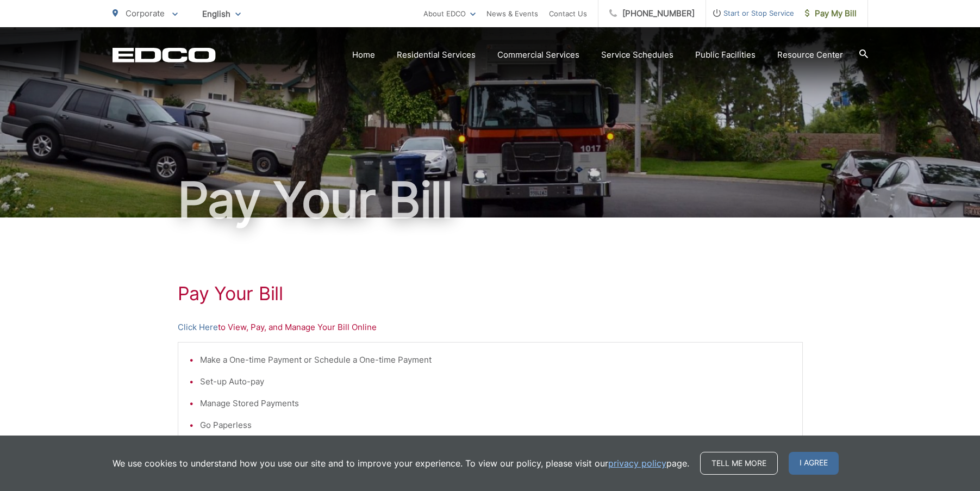 The width and height of the screenshot is (980, 491). I want to click on li: Manage Stored Payments, so click(496, 403).